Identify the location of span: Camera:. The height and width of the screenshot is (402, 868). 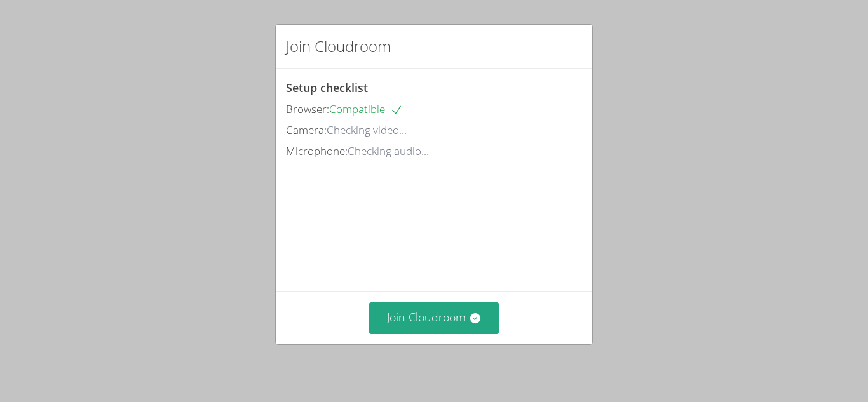
(306, 130).